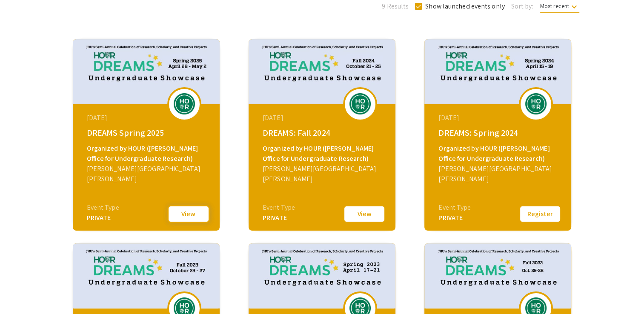  Describe the element at coordinates (499, 133) in the screenshot. I see `div: DREAMS: Spring 2024` at that location.